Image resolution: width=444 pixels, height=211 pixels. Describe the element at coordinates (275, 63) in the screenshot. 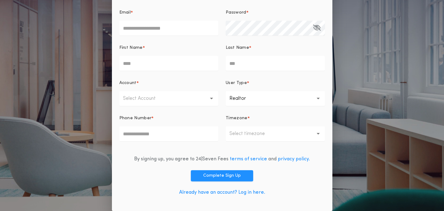

I see `input: Last Name*` at that location.